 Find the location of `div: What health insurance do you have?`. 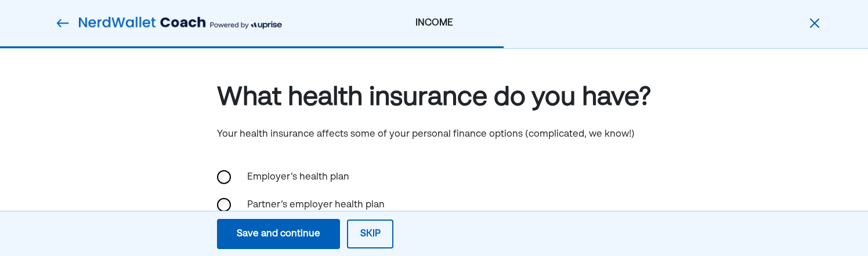

div: What health insurance do you have? is located at coordinates (434, 98).